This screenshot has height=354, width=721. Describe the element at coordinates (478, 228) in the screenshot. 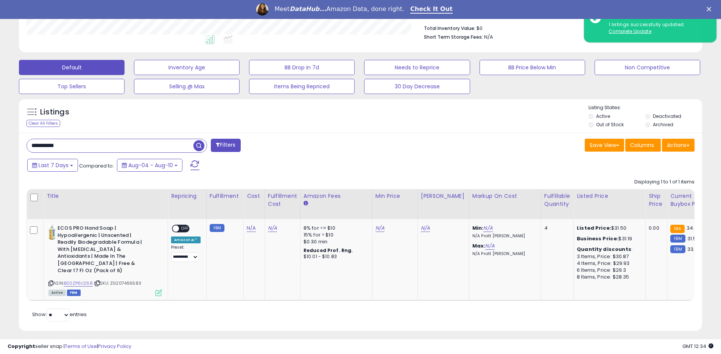

I see `b: Min:` at that location.